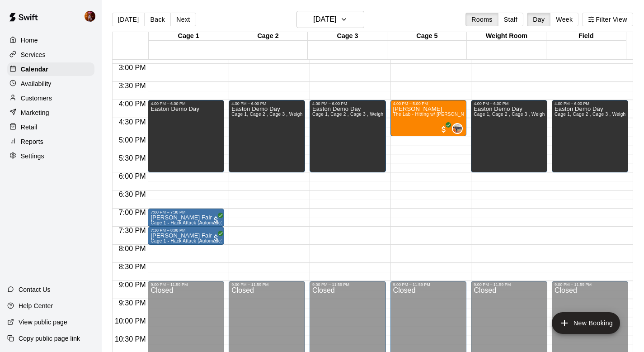 This screenshot has height=352, width=644. Describe the element at coordinates (51, 55) in the screenshot. I see `div: Services` at that location.